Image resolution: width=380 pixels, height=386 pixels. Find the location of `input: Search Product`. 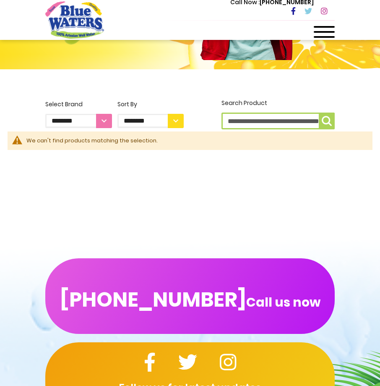

input: Search Product is located at coordinates (278, 121).